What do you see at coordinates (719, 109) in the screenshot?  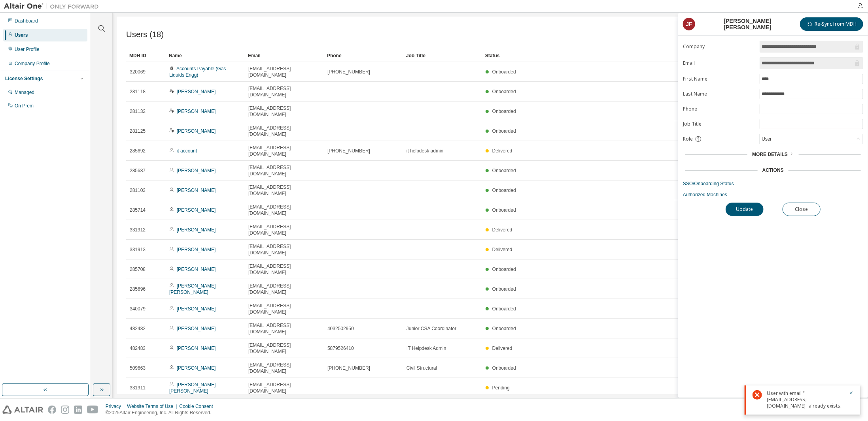 I see `label: Phone` at bounding box center [719, 109].